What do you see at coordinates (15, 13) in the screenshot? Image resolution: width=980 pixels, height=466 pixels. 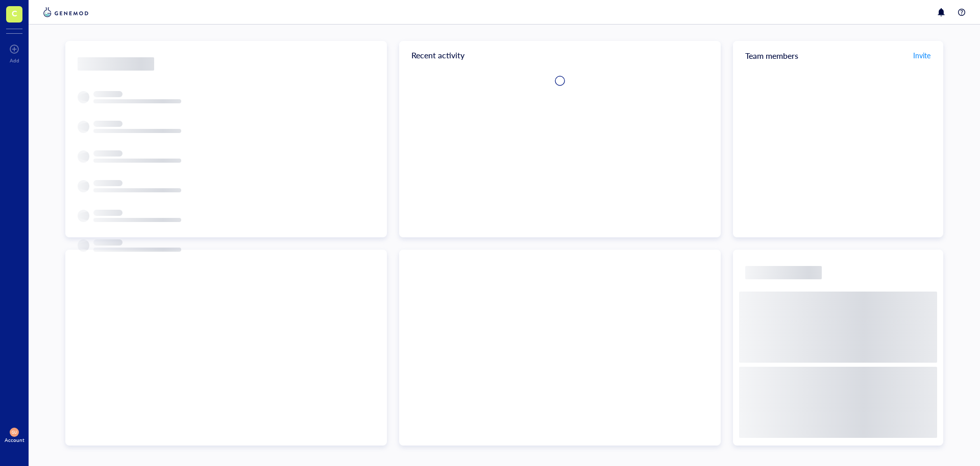 I see `span: C` at bounding box center [15, 13].